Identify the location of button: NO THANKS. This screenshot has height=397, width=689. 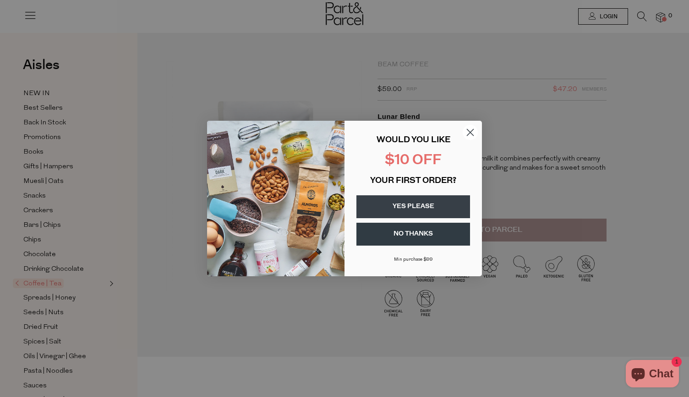
(413, 234).